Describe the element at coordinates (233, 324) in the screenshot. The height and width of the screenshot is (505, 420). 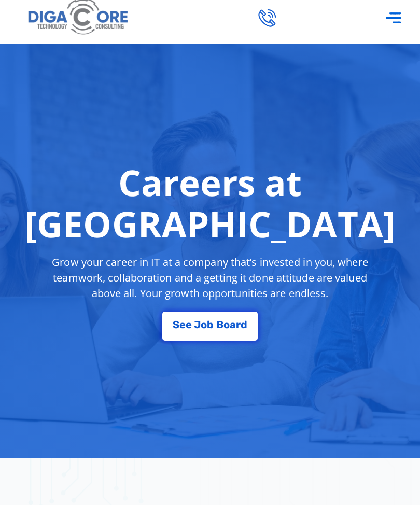
I see `span: a` at that location.